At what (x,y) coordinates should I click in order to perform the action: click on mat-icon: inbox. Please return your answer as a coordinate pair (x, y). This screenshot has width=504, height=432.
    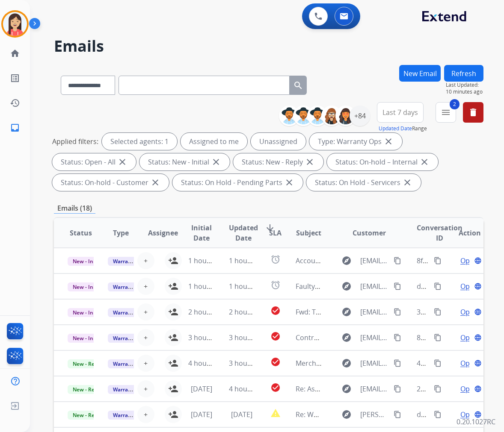
    Looking at the image, I should click on (15, 128).